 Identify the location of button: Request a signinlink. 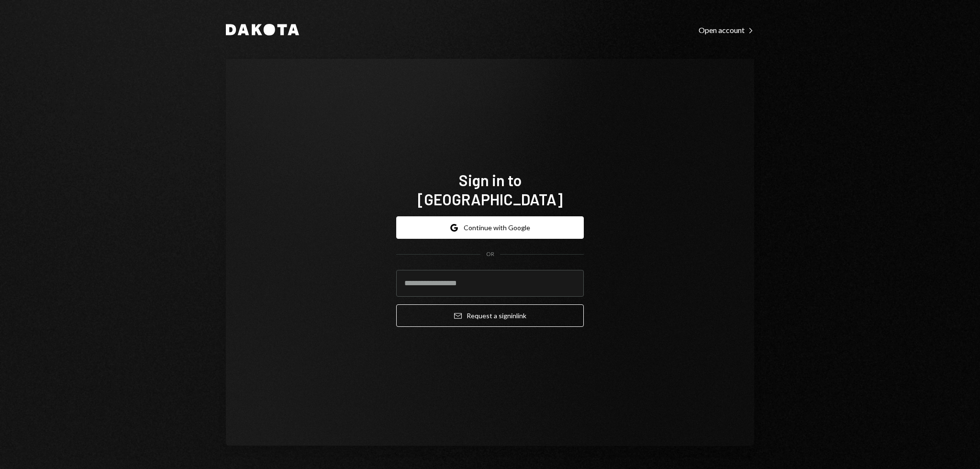
(490, 315).